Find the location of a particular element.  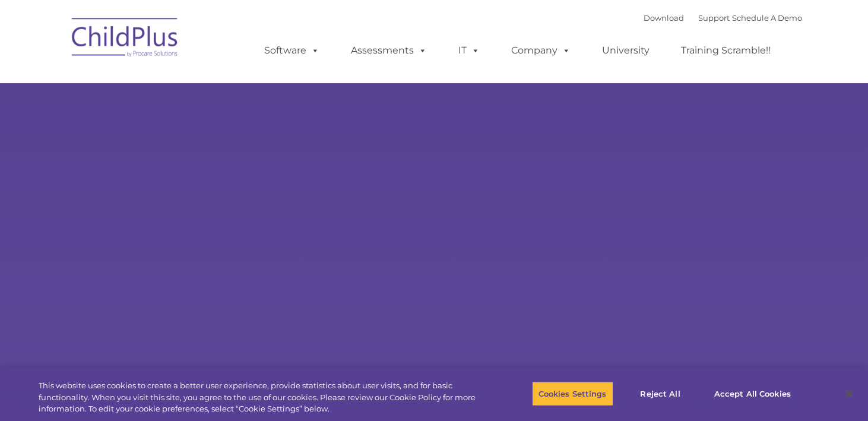

a: University is located at coordinates (626, 50).